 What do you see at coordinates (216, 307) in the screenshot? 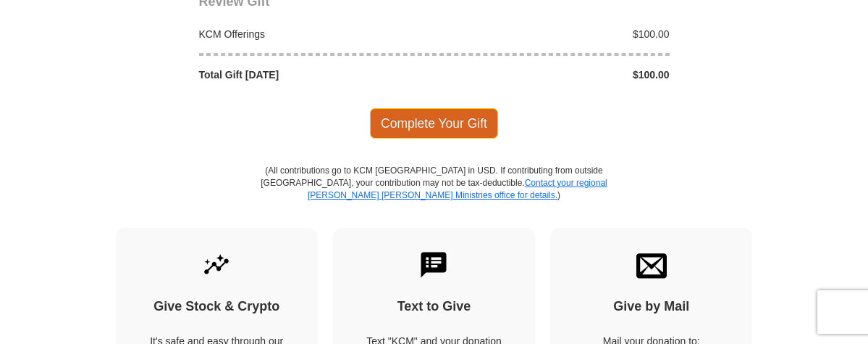
I see `h4: Give Stock & Crypto` at bounding box center [216, 307].